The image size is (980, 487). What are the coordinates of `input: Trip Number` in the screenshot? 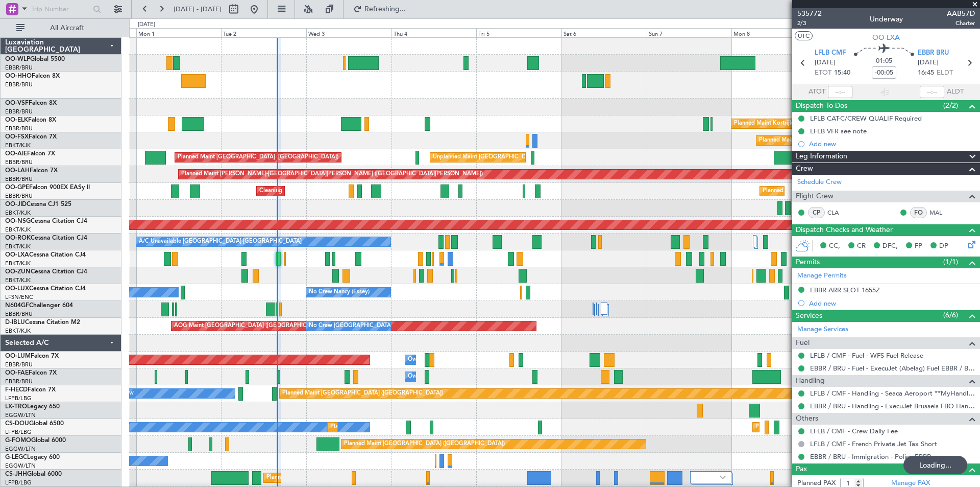 It's located at (60, 9).